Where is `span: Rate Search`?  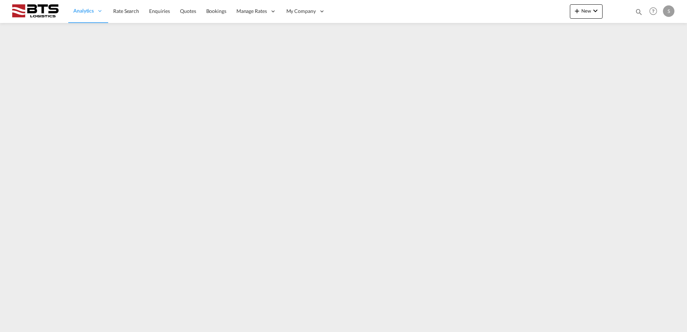 span: Rate Search is located at coordinates (126, 11).